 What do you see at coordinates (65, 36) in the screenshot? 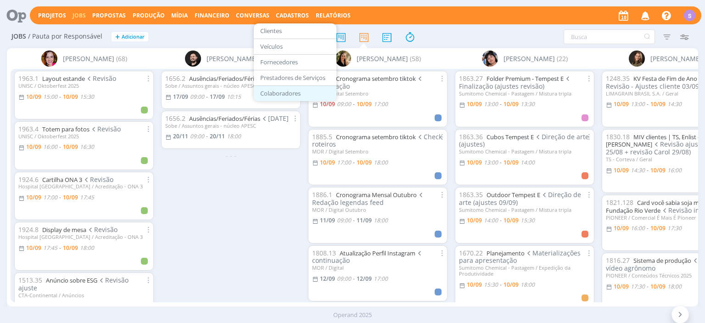
I see `span: / Pauta por Responsável` at bounding box center [65, 36].